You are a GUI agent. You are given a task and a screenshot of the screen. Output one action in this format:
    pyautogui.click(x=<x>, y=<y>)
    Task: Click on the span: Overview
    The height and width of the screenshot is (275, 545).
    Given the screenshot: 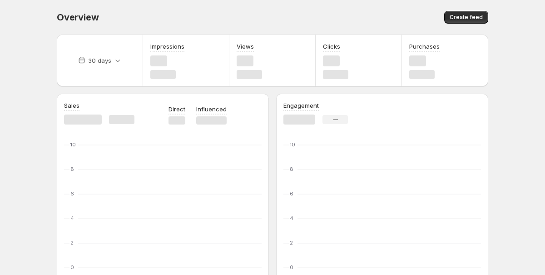 What is the action you would take?
    pyautogui.click(x=78, y=17)
    